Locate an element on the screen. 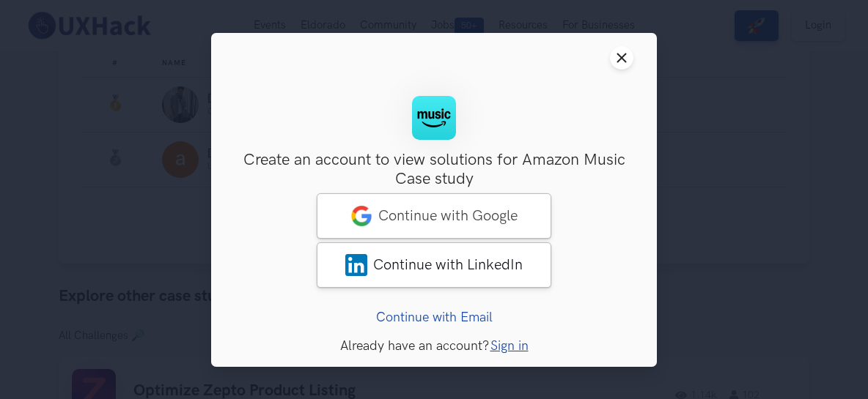 Image resolution: width=868 pixels, height=399 pixels. span: Continue with Google is located at coordinates (447, 216).